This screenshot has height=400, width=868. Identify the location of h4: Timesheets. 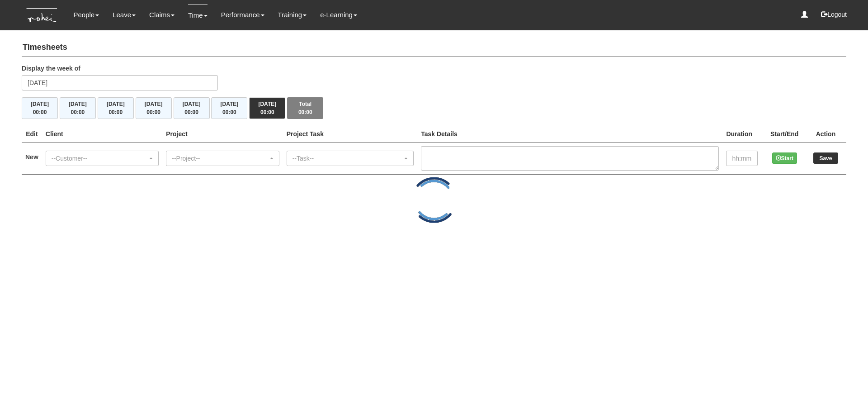
(434, 47).